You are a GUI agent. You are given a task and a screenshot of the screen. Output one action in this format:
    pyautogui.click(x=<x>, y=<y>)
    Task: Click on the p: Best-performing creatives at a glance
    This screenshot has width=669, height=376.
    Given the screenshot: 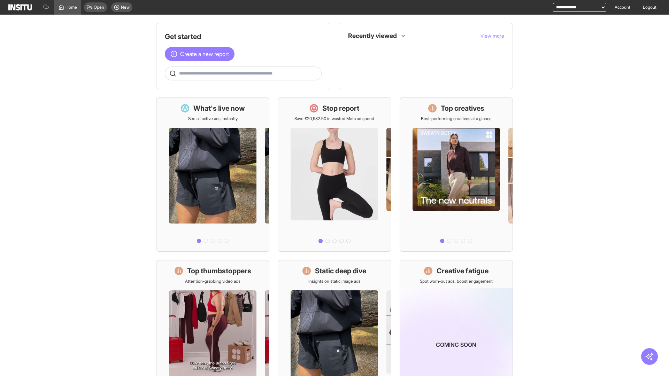 What is the action you would take?
    pyautogui.click(x=456, y=119)
    